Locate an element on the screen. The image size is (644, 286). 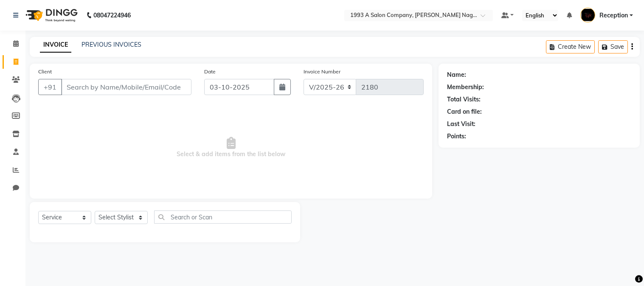
div: Last Visit: is located at coordinates (461, 124).